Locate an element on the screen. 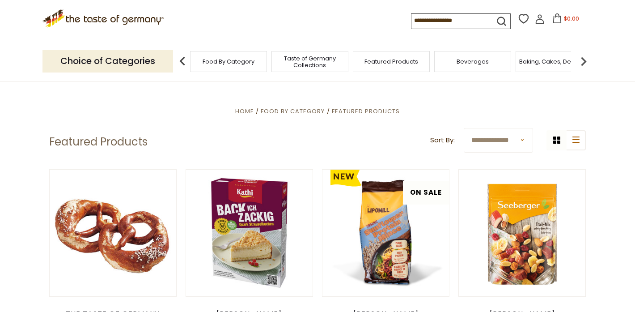 The image size is (635, 312). h1: Featured Products is located at coordinates (98, 142).